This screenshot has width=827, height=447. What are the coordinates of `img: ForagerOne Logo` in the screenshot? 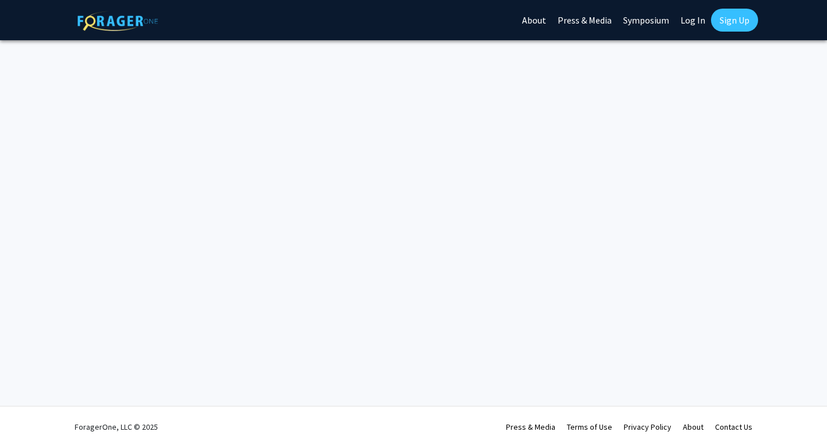 It's located at (118, 21).